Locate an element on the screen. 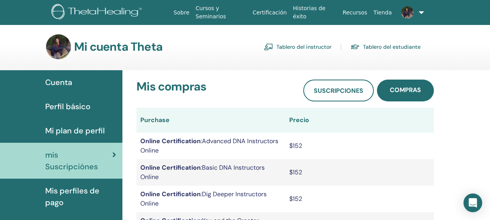  td: : Basic DNA Instructors Online is located at coordinates (210, 172).